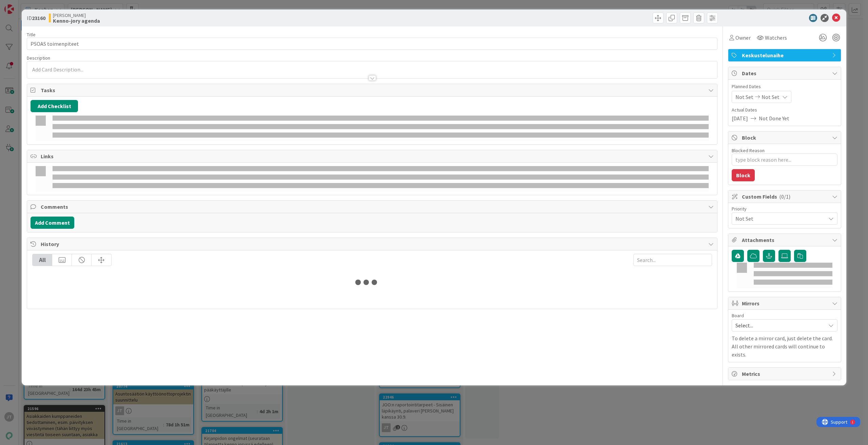 The height and width of the screenshot is (445, 868). Describe the element at coordinates (785, 196) in the screenshot. I see `span: Custom Fields` at that location.